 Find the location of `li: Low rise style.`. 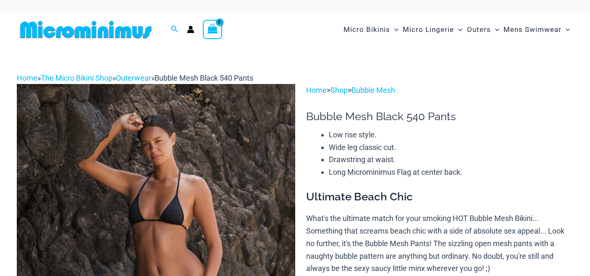

li: Low rise style. is located at coordinates (451, 135).